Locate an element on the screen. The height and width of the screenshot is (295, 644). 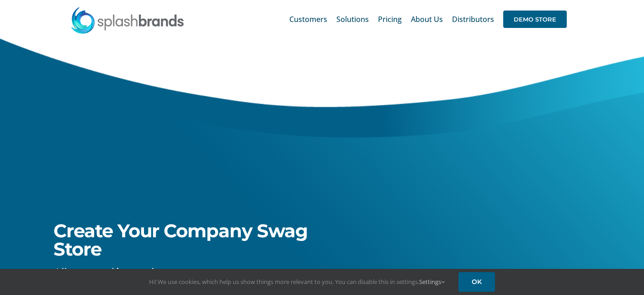
a: Distributors is located at coordinates (473, 19).